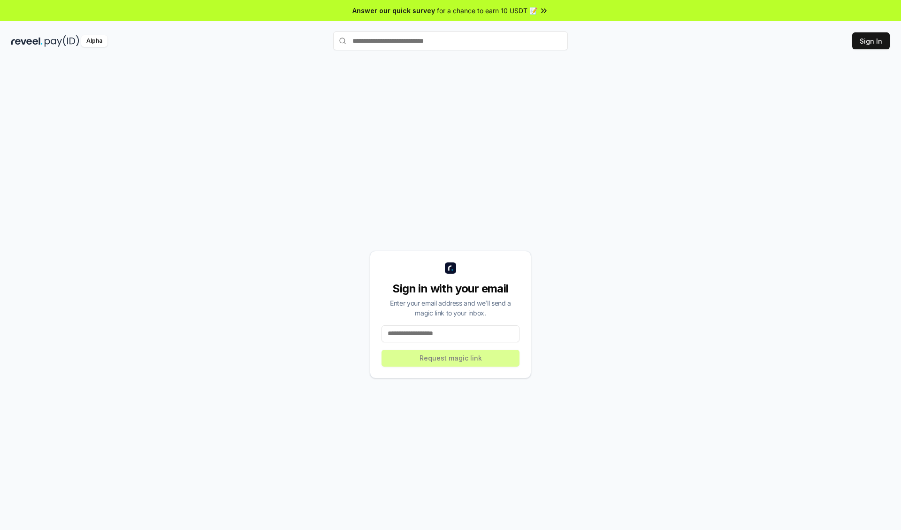  Describe the element at coordinates (450, 268) in the screenshot. I see `img: logo_small` at that location.